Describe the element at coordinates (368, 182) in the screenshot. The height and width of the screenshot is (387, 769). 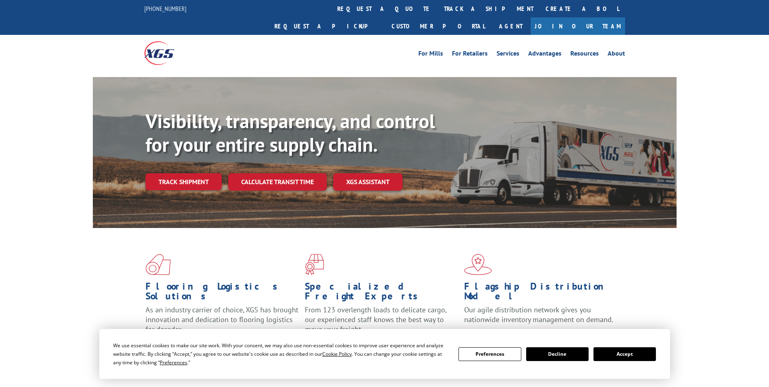
I see `a: XGS ASSISTANT` at that location.